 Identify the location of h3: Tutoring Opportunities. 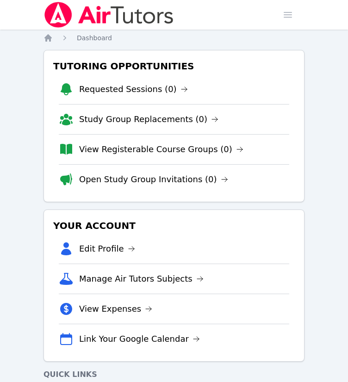
(174, 66).